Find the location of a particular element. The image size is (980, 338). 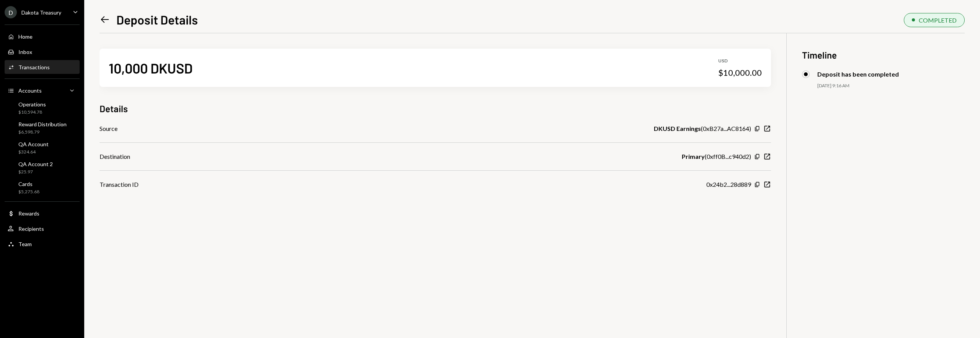

a: Operations$10,594.78 is located at coordinates (42, 108).